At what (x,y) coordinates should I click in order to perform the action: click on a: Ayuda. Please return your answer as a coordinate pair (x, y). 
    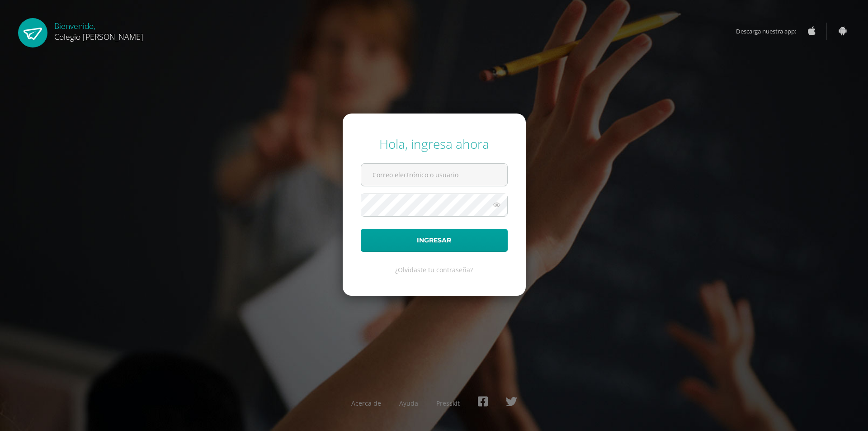
    Looking at the image, I should click on (409, 402).